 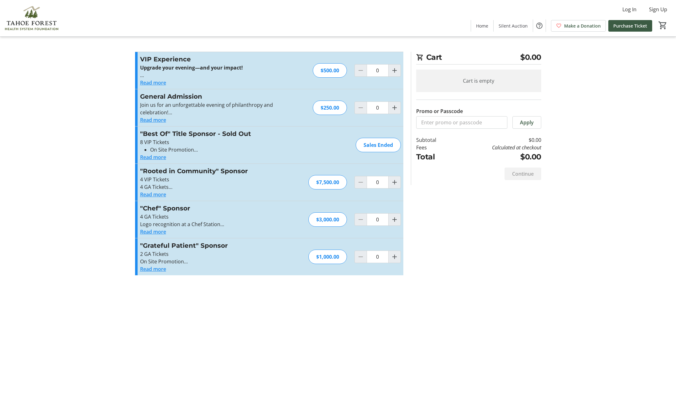 What do you see at coordinates (630, 9) in the screenshot?
I see `button: Log In` at bounding box center [630, 9].